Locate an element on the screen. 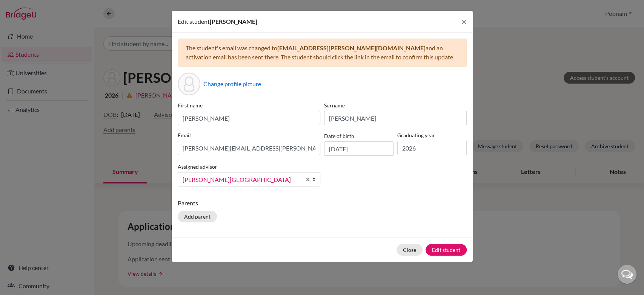 The image size is (644, 295). div: The student's email was changed to and an activation email has been sent there. The student shoul... is located at coordinates (322, 52).